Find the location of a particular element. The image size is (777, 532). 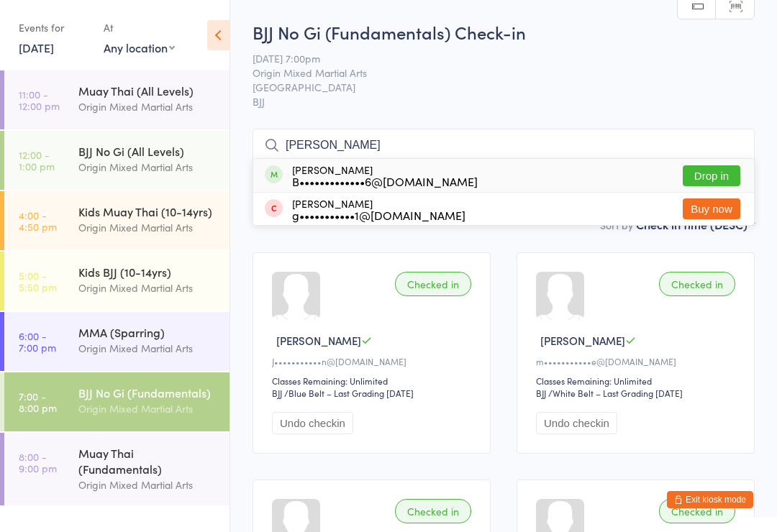

div: At is located at coordinates (139, 27).